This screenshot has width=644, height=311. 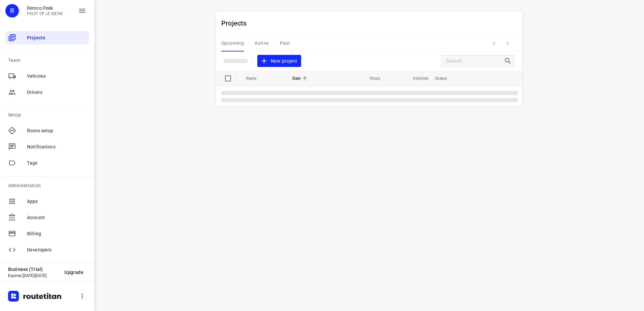 I want to click on span: Notifications, so click(x=57, y=147).